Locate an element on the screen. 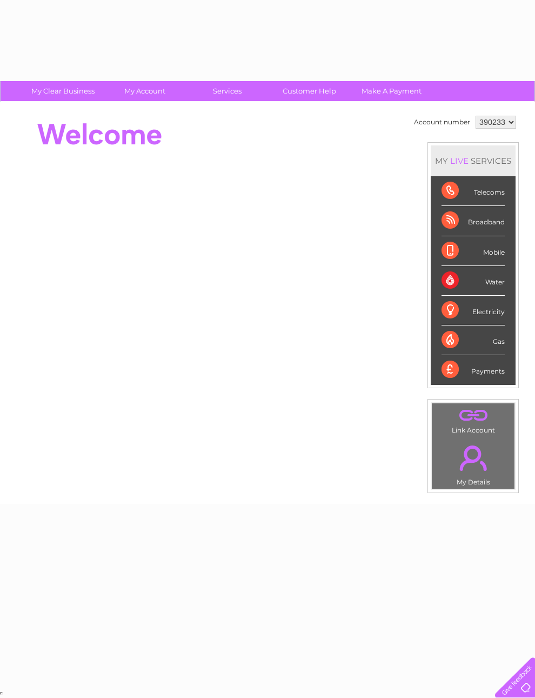 The width and height of the screenshot is (535, 698). div: Electricity is located at coordinates (473, 310).